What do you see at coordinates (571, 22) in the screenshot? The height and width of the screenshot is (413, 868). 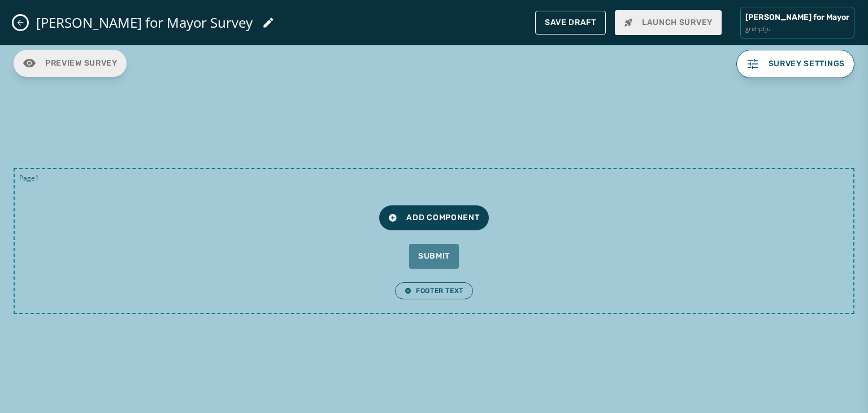 I see `button: Save Draft` at bounding box center [571, 22].